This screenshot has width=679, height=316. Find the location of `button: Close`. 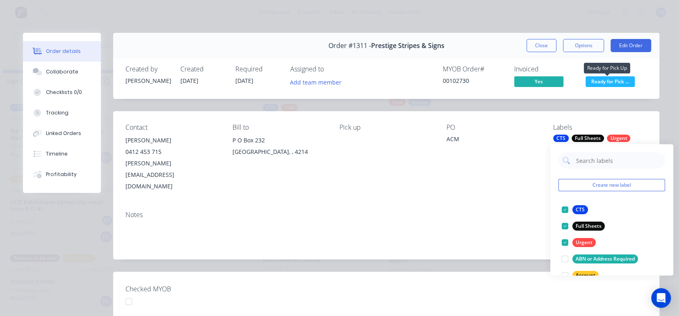

button: Close is located at coordinates (541, 46).